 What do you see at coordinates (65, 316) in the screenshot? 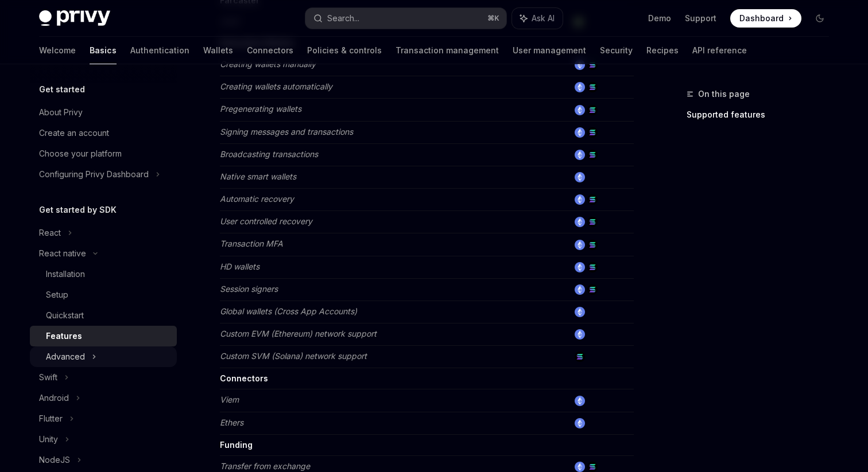
I see `div: Quickstart` at bounding box center [65, 316].